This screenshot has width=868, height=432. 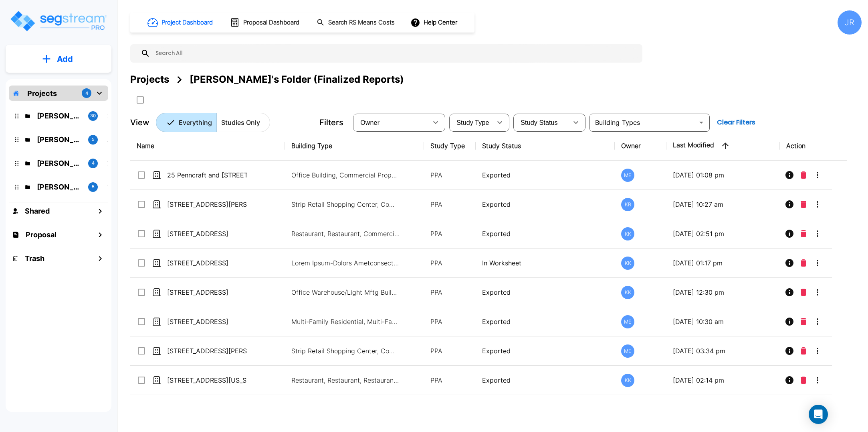 I want to click on th: Study Type, so click(x=450, y=146).